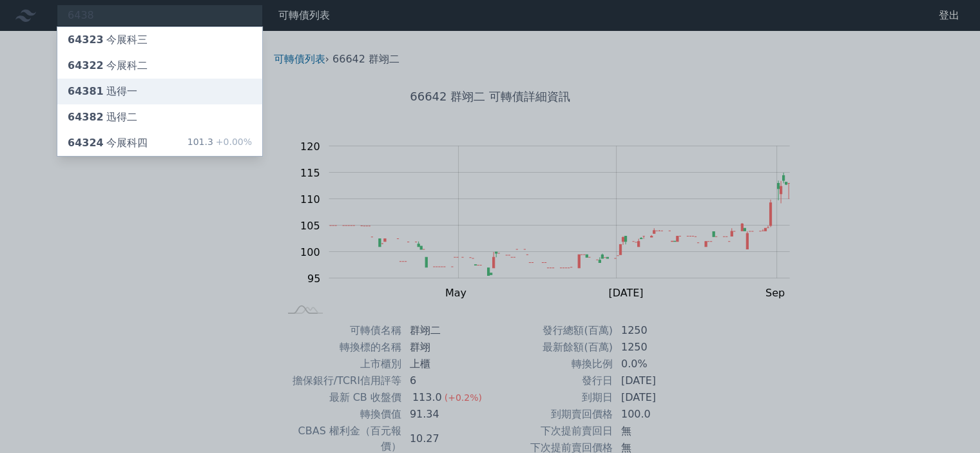 This screenshot has height=453, width=980. I want to click on div: 迅得一, so click(103, 92).